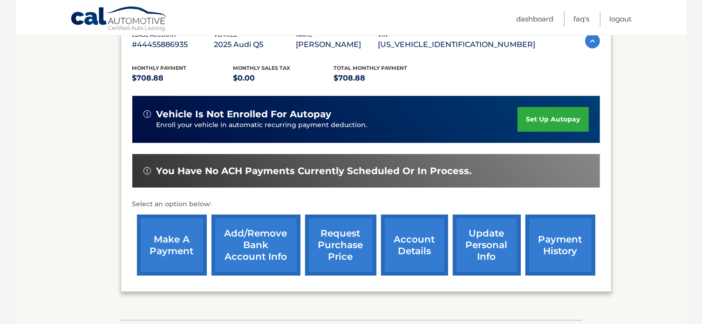 This screenshot has height=324, width=702. I want to click on a: request purchase price, so click(341, 245).